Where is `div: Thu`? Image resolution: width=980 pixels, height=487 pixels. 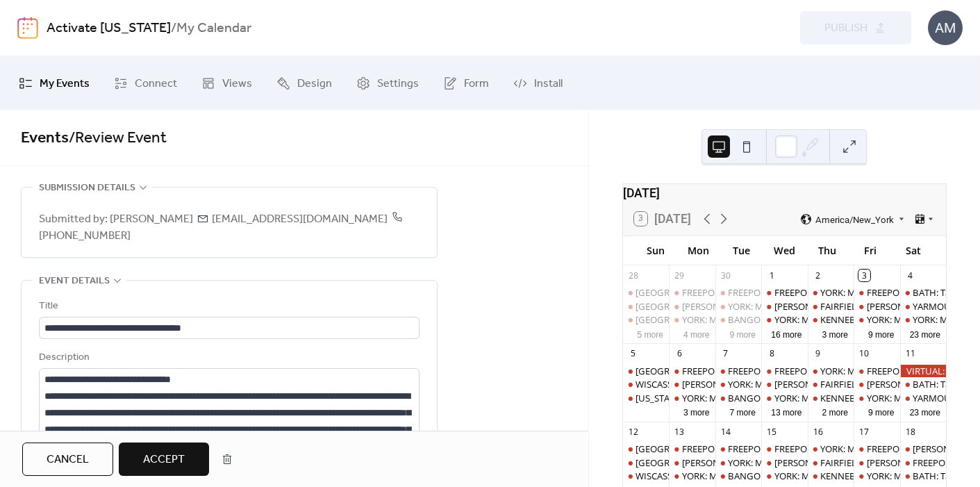
div: Thu is located at coordinates (827, 250).